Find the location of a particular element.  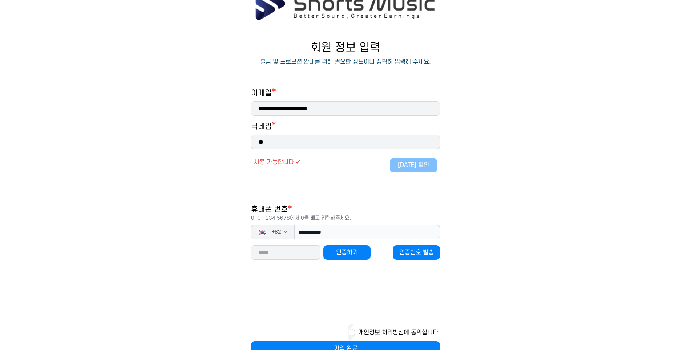

span: + 82 is located at coordinates (277, 232).